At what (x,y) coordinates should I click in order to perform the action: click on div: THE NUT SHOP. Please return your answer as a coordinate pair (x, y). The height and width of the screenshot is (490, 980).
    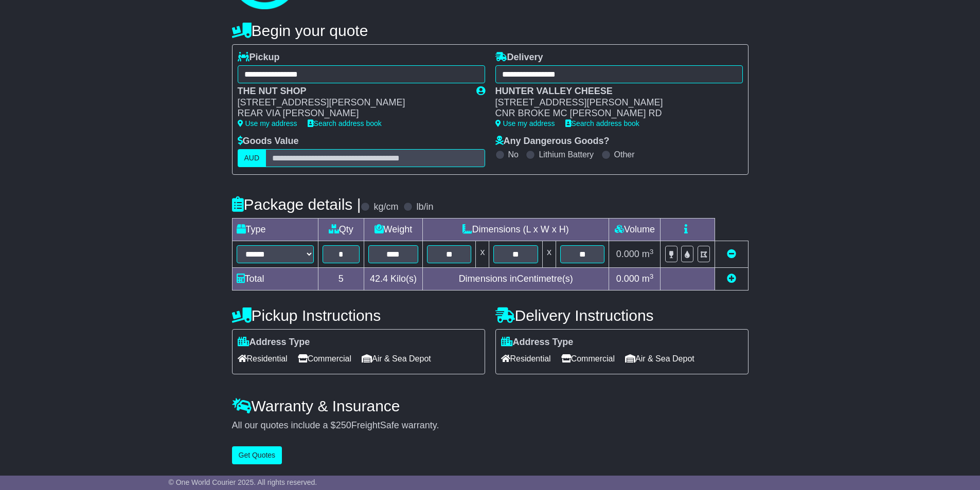
    Looking at the image, I should click on (352, 91).